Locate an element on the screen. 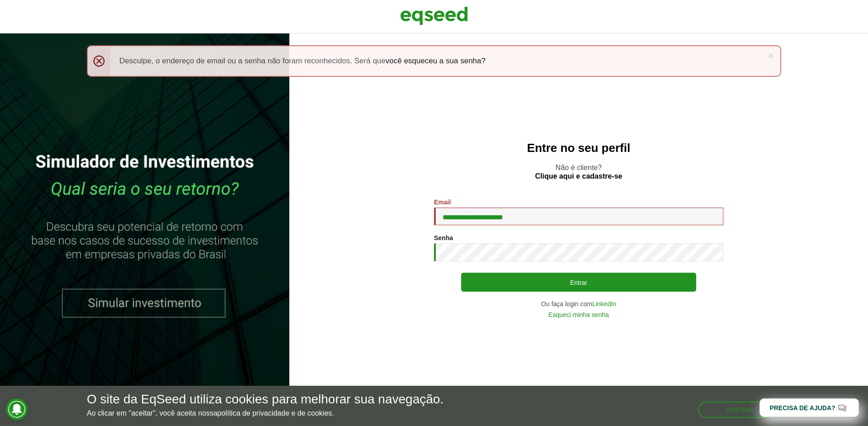 The width and height of the screenshot is (868, 426). h5: O site da EqSeed utiliza cookies para melhorar sua navegação. is located at coordinates (265, 399).